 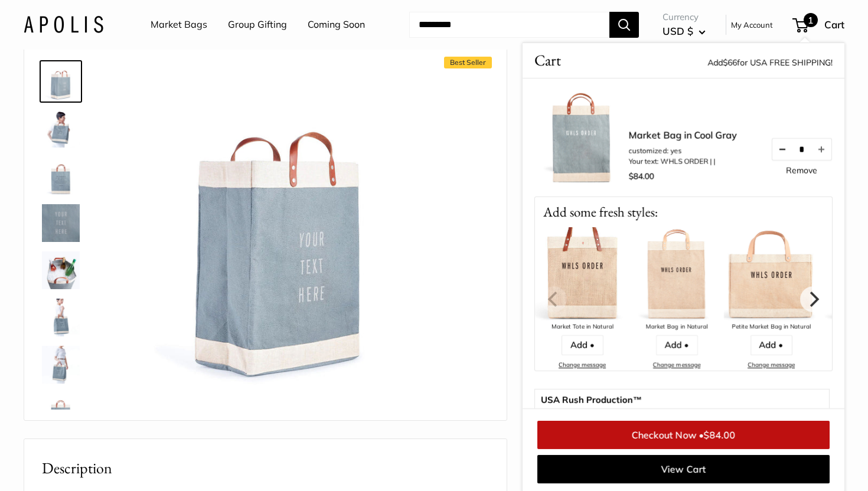 I want to click on div: Market Tote in Natural, so click(x=582, y=327).